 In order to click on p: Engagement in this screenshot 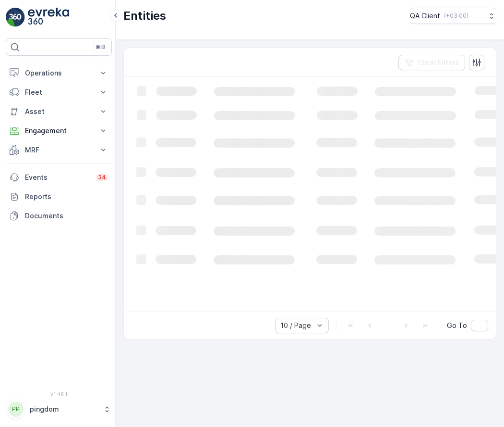, I will do `click(59, 131)`.